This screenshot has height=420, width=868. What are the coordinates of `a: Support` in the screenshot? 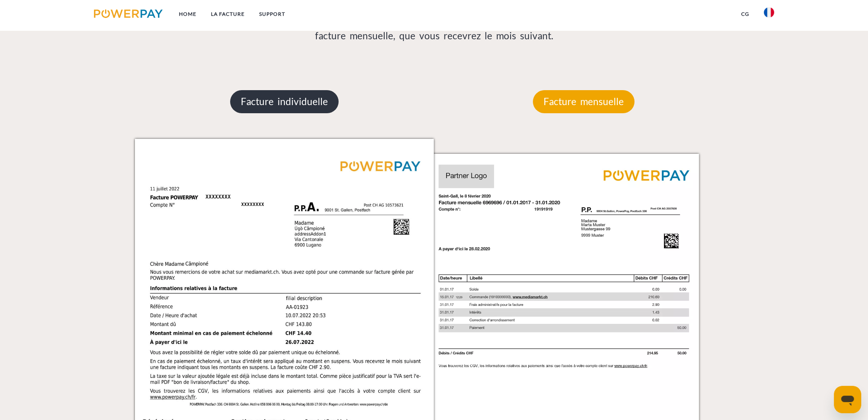 It's located at (272, 14).